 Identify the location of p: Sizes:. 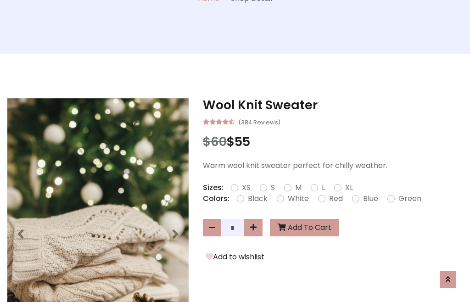
(213, 188).